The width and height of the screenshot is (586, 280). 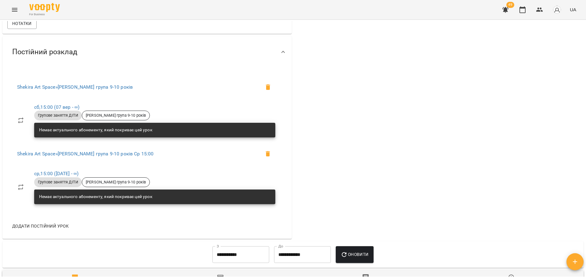 I want to click on img: avatar_s.png, so click(x=557, y=10).